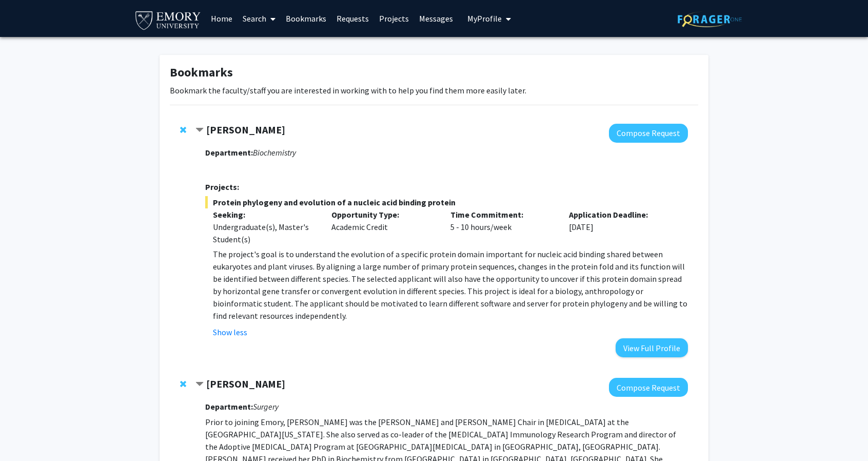 The width and height of the screenshot is (868, 461). I want to click on span: Contract Charles Bou-Nader Bookmark, so click(199, 131).